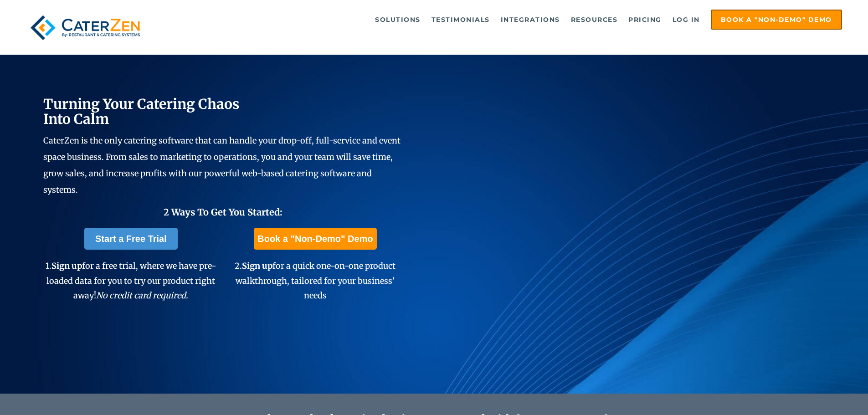 The image size is (868, 415). Describe the element at coordinates (686, 19) in the screenshot. I see `a: Log in` at that location.